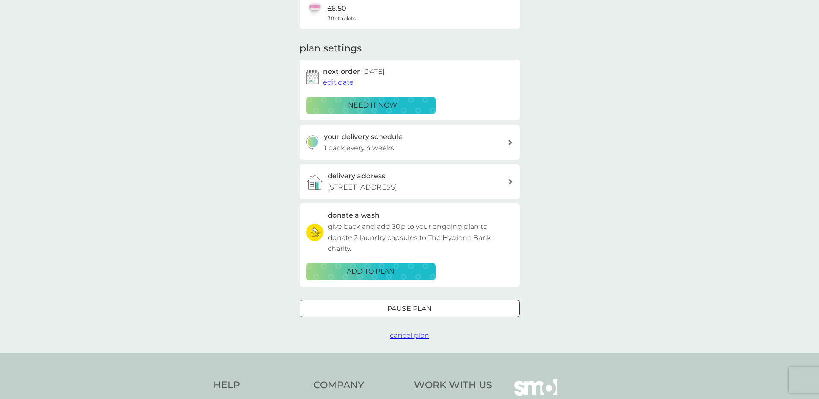 The width and height of the screenshot is (819, 399). I want to click on button: i need it now, so click(371, 105).